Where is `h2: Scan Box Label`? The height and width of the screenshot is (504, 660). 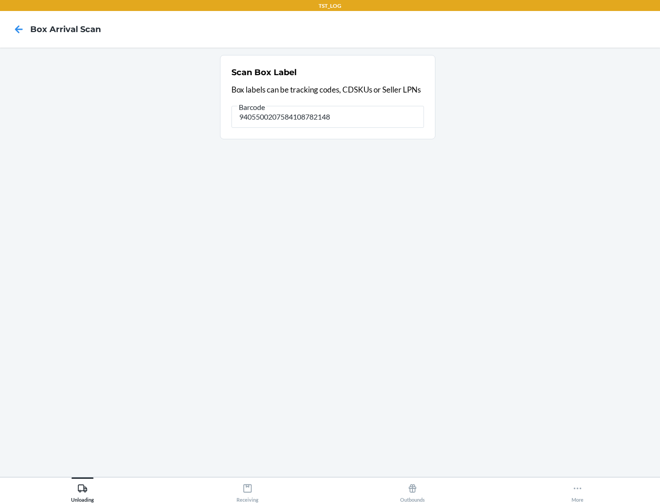 h2: Scan Box Label is located at coordinates (264, 72).